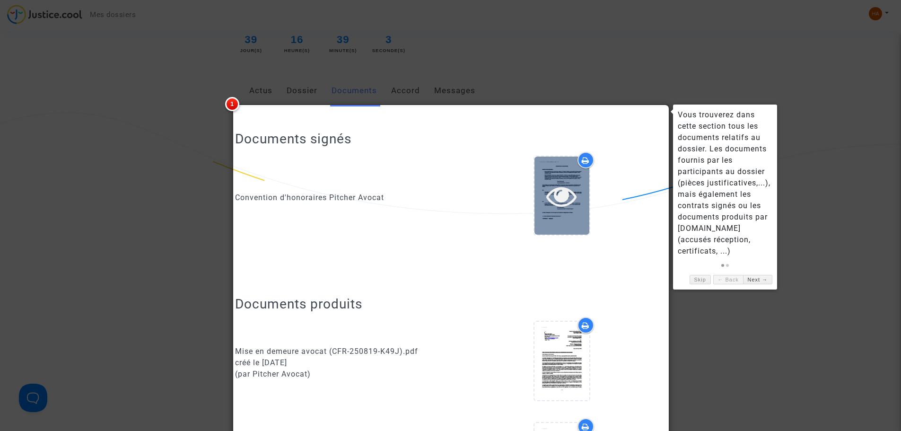  What do you see at coordinates (293, 139) in the screenshot?
I see `h2: Documents signés` at bounding box center [293, 139].